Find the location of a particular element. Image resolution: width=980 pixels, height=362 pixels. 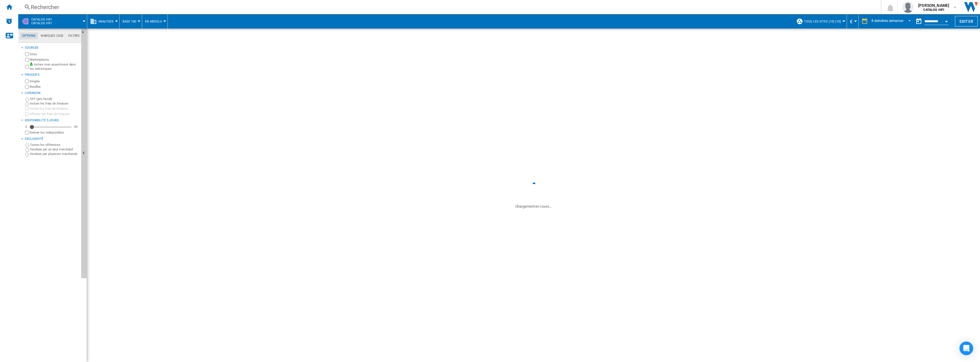

b: CATALOG HIFI is located at coordinates (934, 10).